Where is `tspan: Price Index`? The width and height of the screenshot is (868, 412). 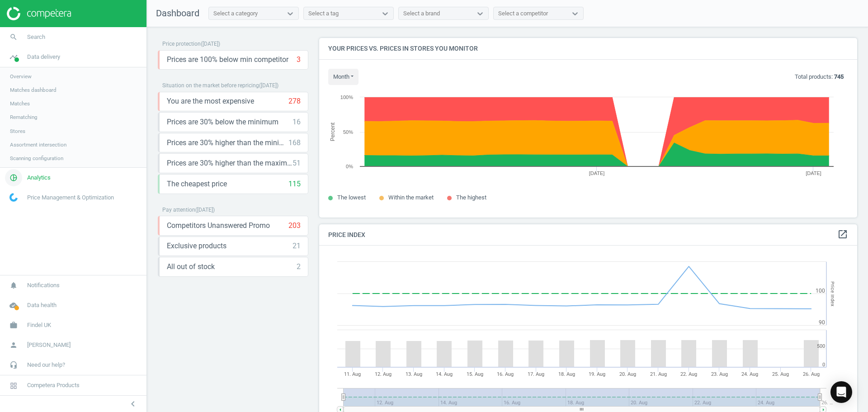
tspan: Price Index is located at coordinates (832, 294).